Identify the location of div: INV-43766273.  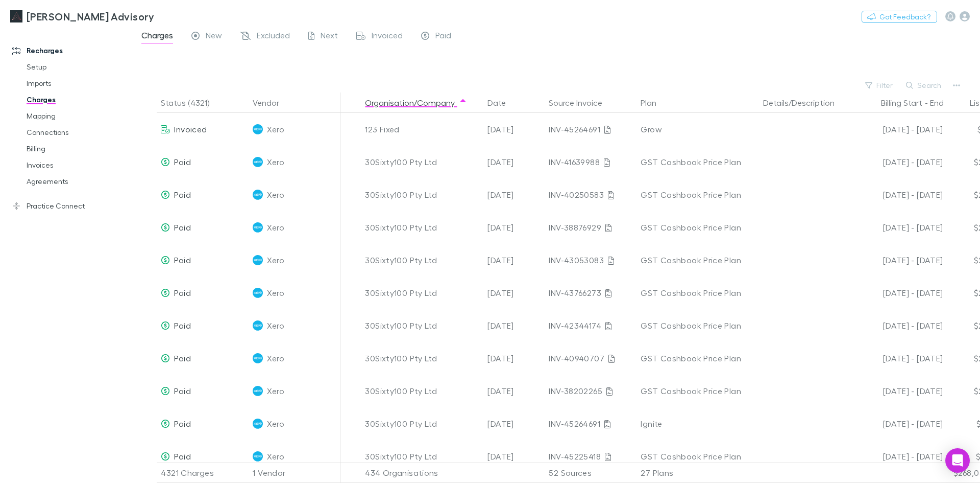
(591, 292).